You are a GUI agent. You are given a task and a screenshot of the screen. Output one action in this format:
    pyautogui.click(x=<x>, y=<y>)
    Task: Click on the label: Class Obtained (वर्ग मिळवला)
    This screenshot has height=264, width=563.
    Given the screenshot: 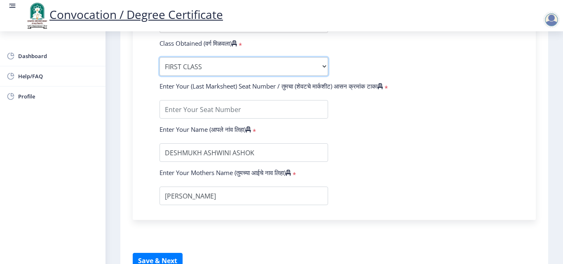 What is the action you would take?
    pyautogui.click(x=198, y=43)
    